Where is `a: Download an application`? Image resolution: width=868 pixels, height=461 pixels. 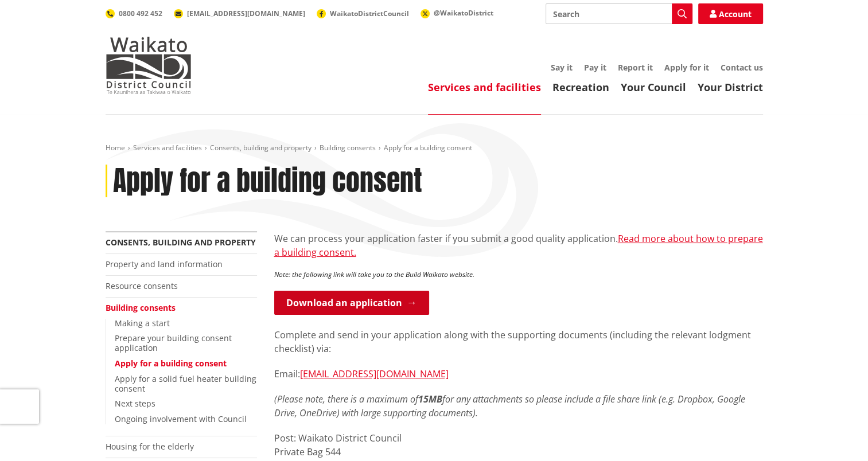 a: Download an application is located at coordinates (352, 303).